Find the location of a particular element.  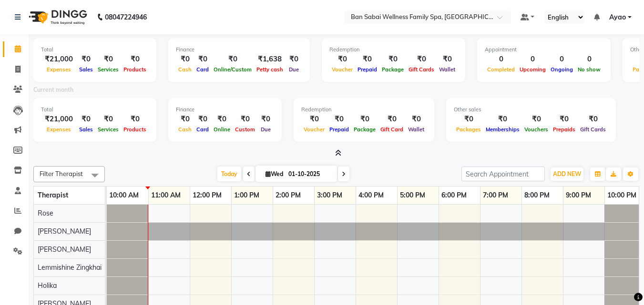

span: Wed is located at coordinates (274, 174).